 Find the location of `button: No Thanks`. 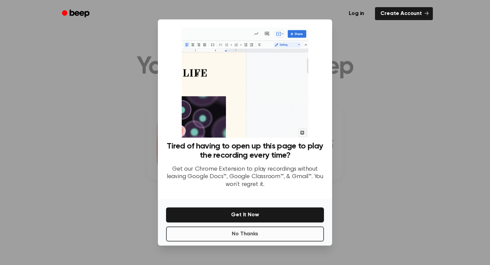

button: No Thanks is located at coordinates (245, 234).